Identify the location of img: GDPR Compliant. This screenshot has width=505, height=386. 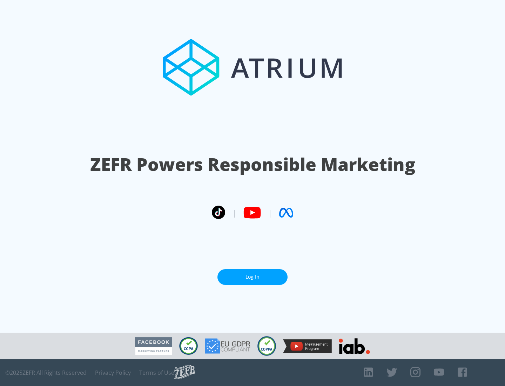
(228, 346).